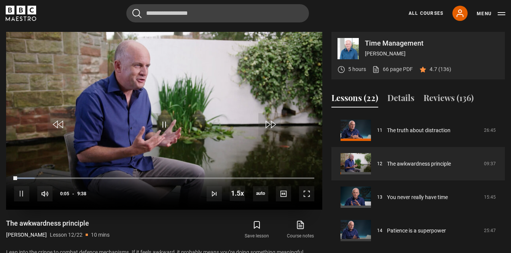  I want to click on button: Lessons (22), so click(354, 100).